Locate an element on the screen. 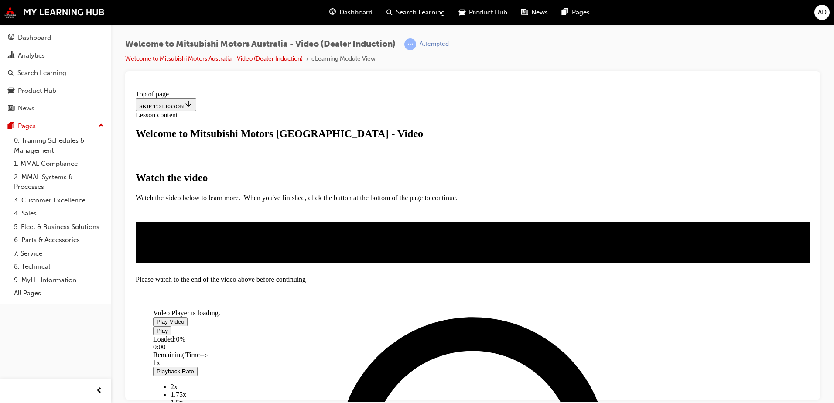 This screenshot has width=834, height=403. a: 4. Sales is located at coordinates (59, 213).